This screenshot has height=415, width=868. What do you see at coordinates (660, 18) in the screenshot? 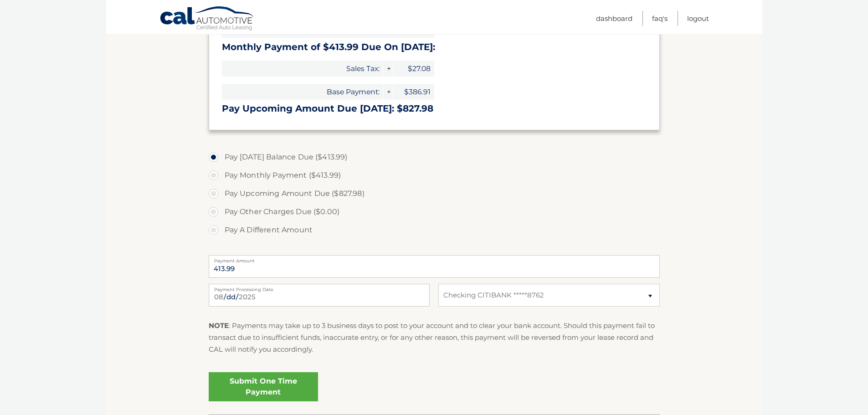
I see `a: FAQ's` at bounding box center [660, 18].